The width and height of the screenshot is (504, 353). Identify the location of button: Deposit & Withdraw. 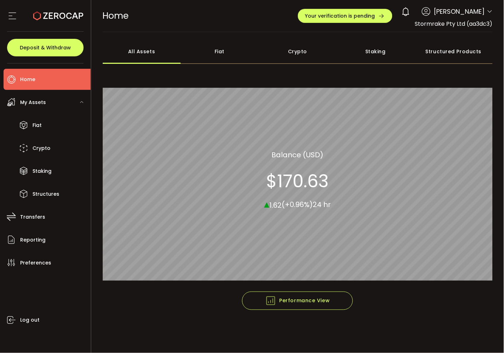
(45, 48).